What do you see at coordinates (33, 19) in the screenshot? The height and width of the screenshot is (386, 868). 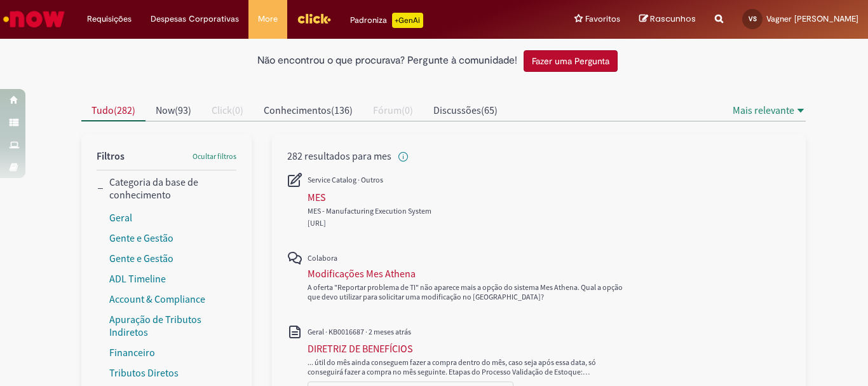 I see `img: ServiceNow` at bounding box center [33, 19].